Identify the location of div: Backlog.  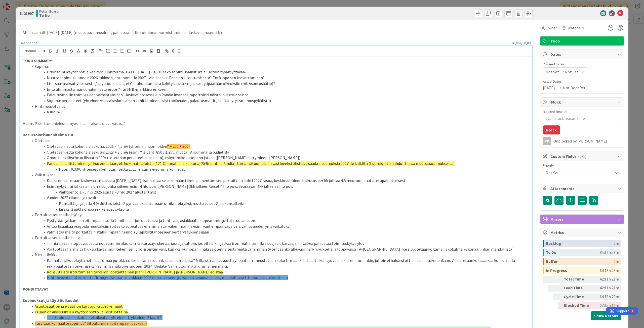
(579, 243).